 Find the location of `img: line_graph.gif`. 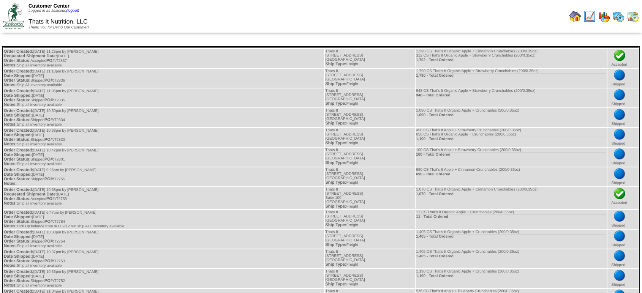

img: line_graph.gif is located at coordinates (590, 16).